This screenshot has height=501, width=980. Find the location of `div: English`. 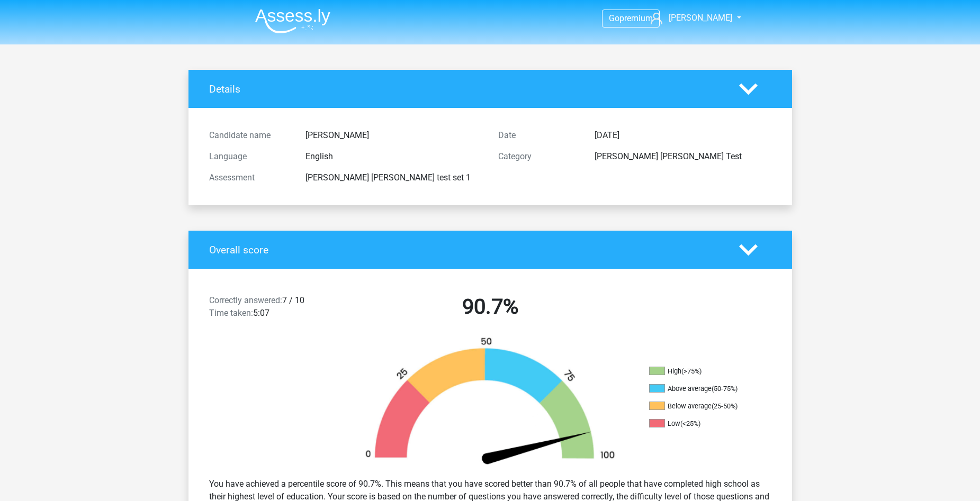

div: English is located at coordinates (394, 157).